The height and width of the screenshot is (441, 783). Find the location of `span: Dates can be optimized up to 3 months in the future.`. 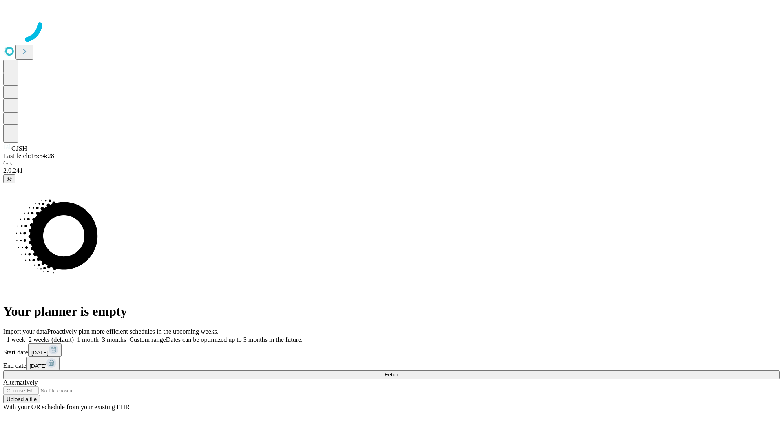

span: Dates can be optimized up to 3 months in the future. is located at coordinates (234, 339).